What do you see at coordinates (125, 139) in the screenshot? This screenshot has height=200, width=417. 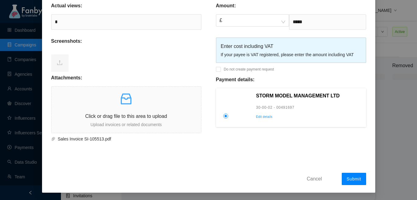 I see `span: Sales Invoice SI-105513.pdf` at bounding box center [125, 139].